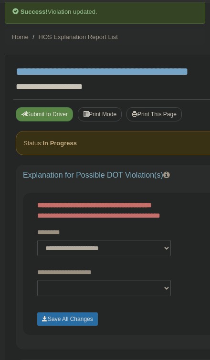 The width and height of the screenshot is (210, 360). Describe the element at coordinates (20, 37) in the screenshot. I see `a: Home` at that location.